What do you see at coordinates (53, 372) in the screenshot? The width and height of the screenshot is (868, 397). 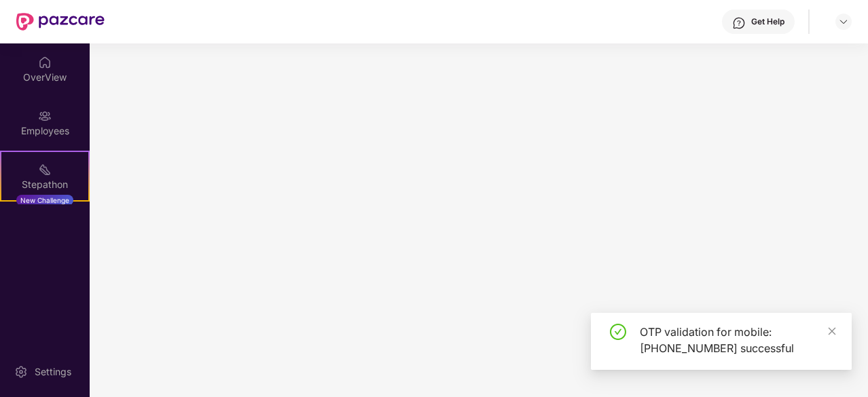 I see `div: Settings` at bounding box center [53, 372].